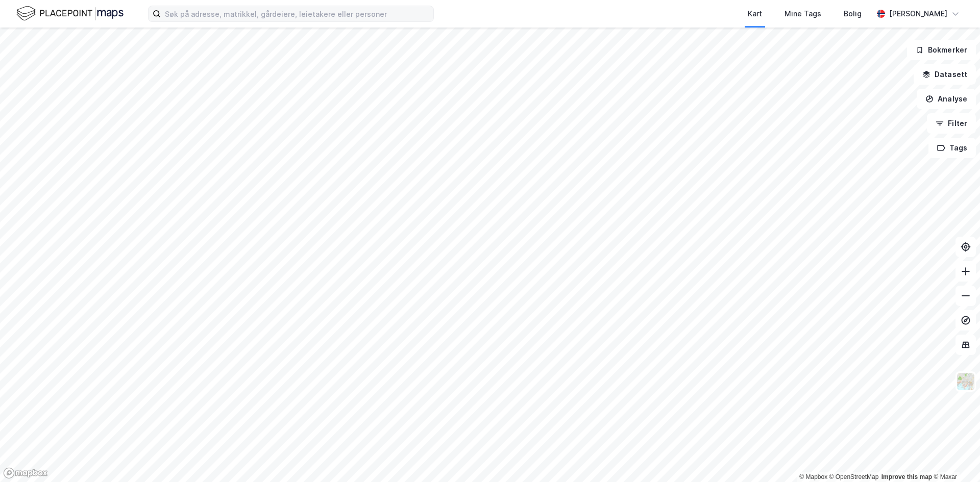  I want to click on a: Improve this map, so click(907, 477).